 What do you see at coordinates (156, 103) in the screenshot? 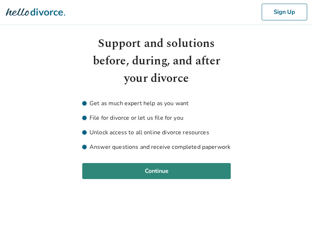
I see `li: Get as much expert help as you want` at bounding box center [156, 103].